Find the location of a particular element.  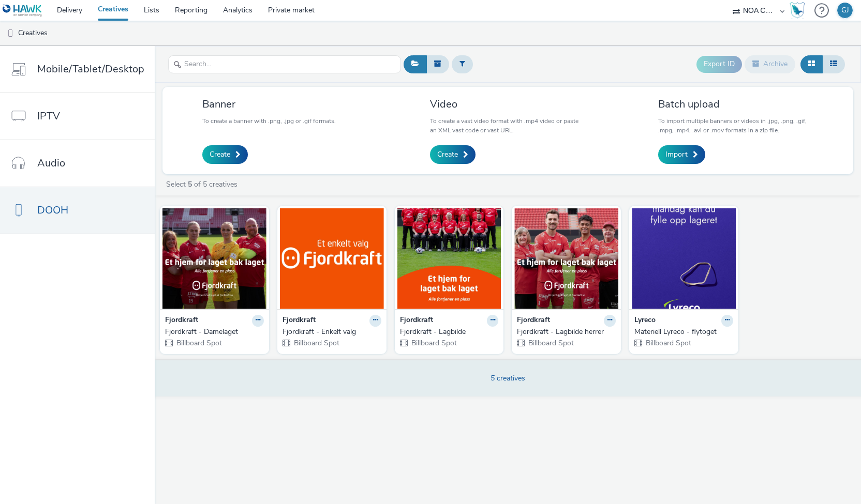

img: Fjordkraft - Damelaget visual is located at coordinates (214, 259).